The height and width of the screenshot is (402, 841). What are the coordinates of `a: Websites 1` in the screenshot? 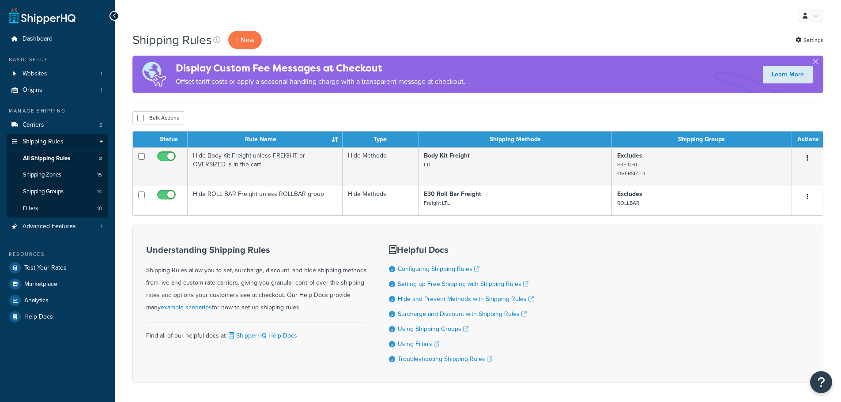 It's located at (57, 74).